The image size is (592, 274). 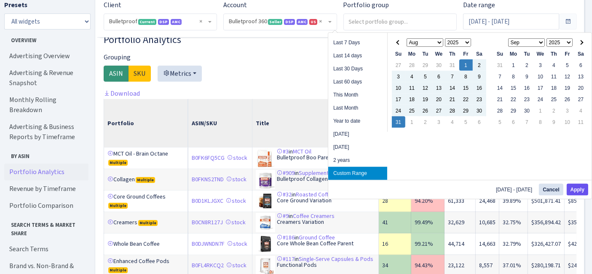 I want to click on td: 32,629, so click(x=460, y=223).